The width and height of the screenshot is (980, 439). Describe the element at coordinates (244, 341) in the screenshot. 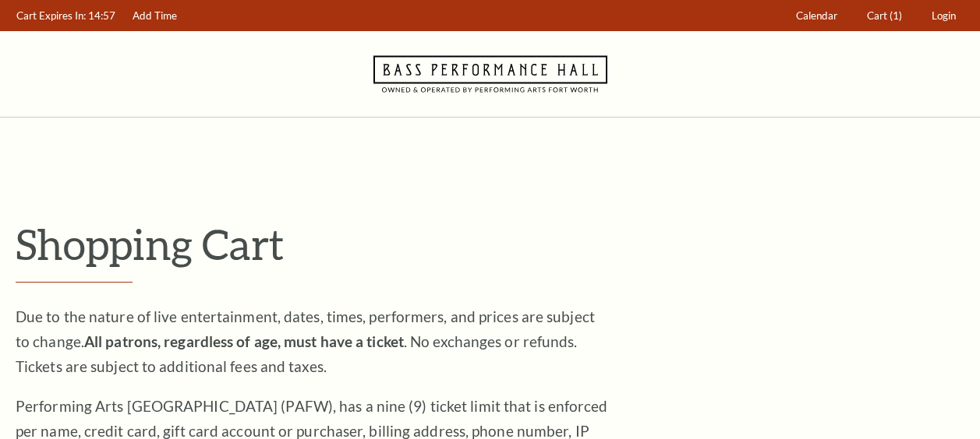

I see `strong: All patrons, regardless of age, must have a ticket` at that location.